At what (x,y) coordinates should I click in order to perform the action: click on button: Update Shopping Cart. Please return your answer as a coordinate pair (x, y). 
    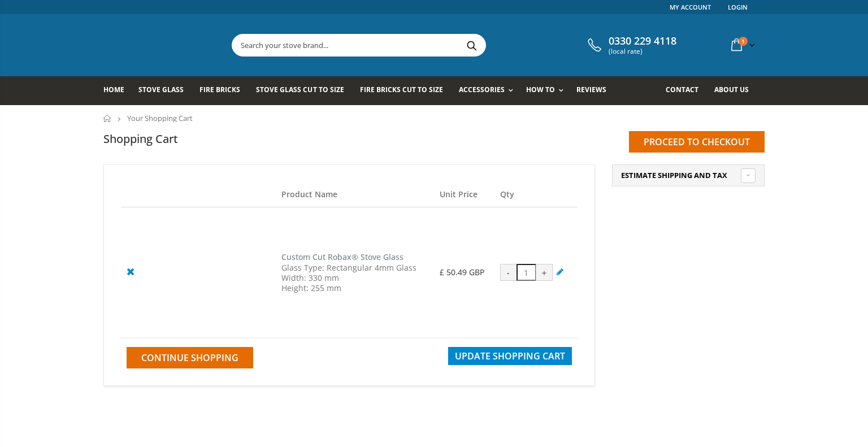
    Looking at the image, I should click on (510, 356).